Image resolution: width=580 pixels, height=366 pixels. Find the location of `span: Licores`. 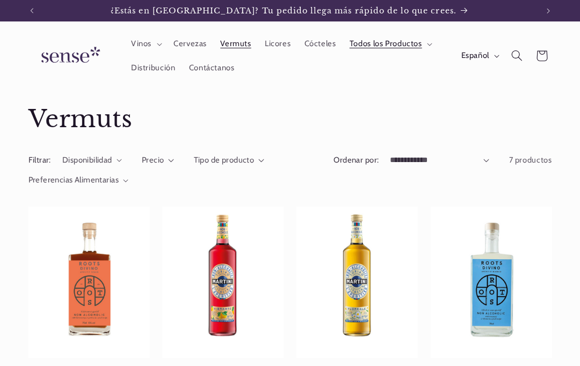

span: Licores is located at coordinates (278, 43).